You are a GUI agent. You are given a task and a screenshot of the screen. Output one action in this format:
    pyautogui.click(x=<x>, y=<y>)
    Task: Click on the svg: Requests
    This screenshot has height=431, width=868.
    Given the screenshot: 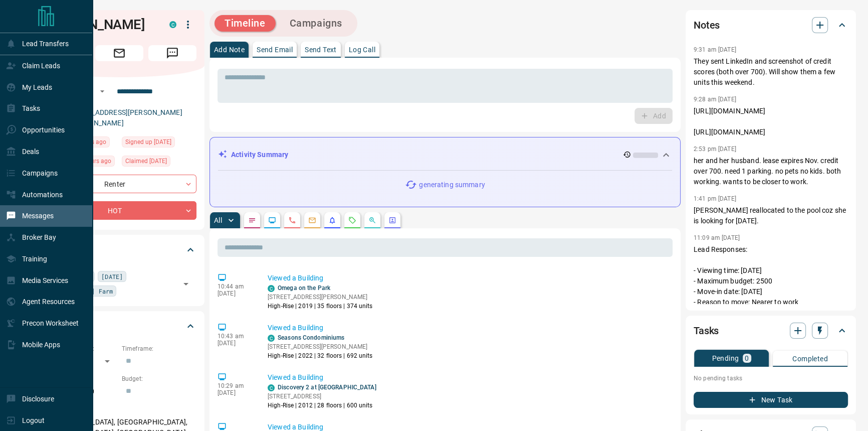 What is the action you would take?
    pyautogui.click(x=352, y=220)
    